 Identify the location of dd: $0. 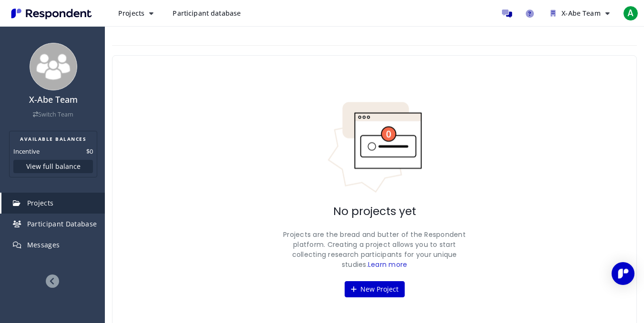
(89, 151).